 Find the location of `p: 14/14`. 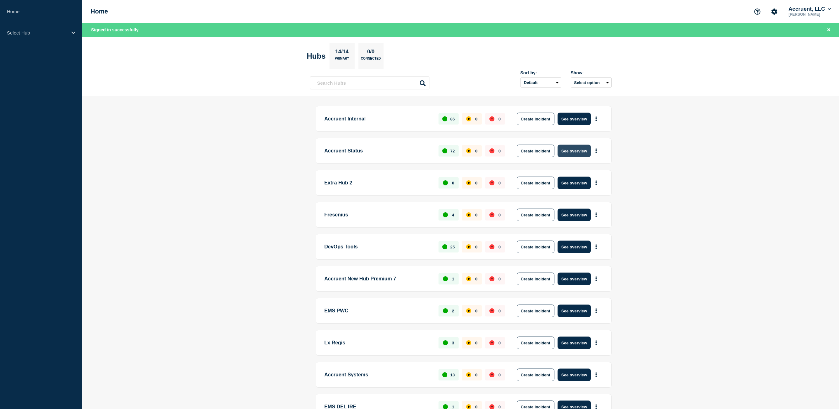

p: 14/14 is located at coordinates (342, 53).